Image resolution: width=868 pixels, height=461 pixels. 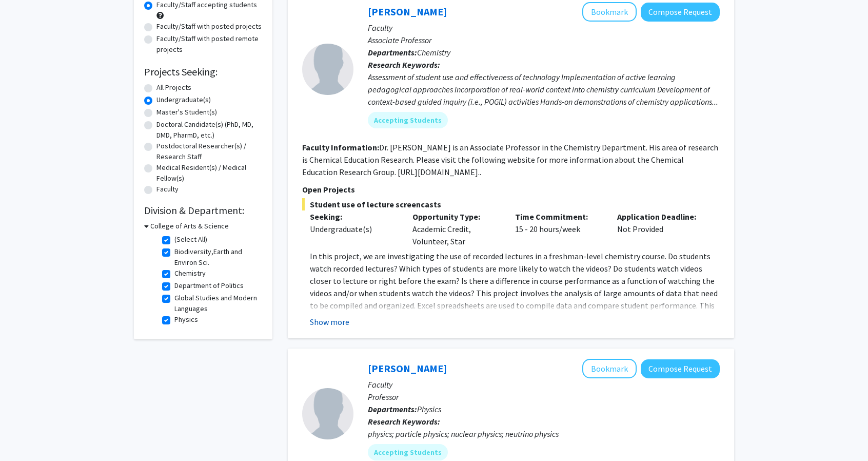 I want to click on label: Chemistry, so click(x=190, y=273).